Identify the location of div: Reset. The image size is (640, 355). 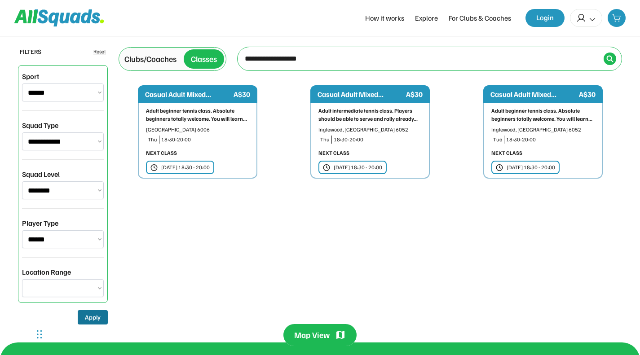
(100, 52).